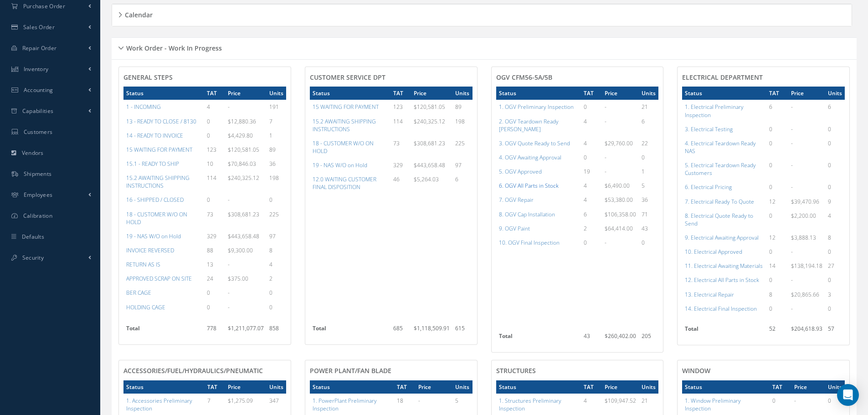 The width and height of the screenshot is (868, 415). What do you see at coordinates (429, 106) in the screenshot?
I see `span: $120,581.05` at bounding box center [429, 106].